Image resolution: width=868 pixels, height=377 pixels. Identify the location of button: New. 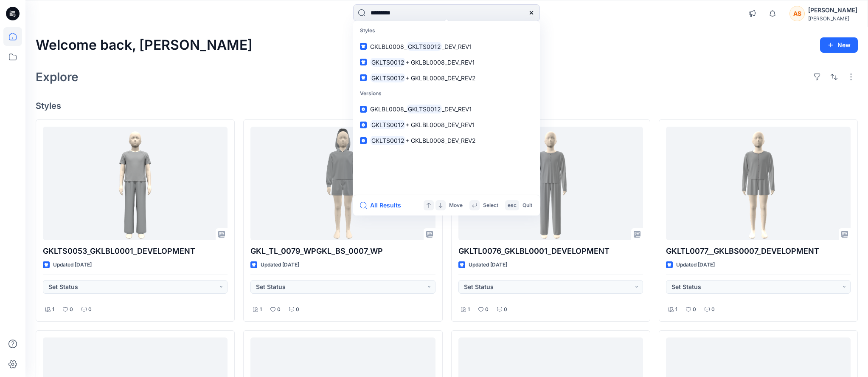
(839, 45).